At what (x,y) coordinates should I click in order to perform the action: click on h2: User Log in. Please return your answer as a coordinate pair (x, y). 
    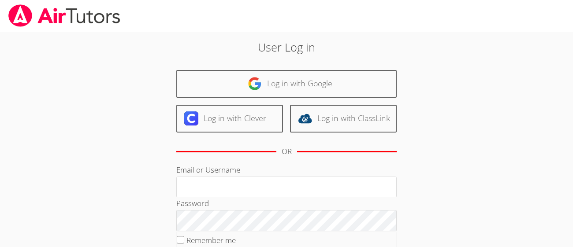
    Looking at the image, I should click on (286, 47).